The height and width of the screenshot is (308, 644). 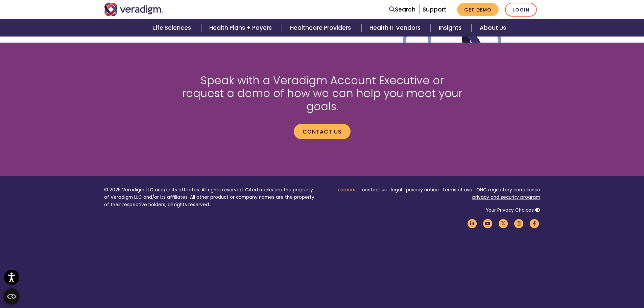 What do you see at coordinates (211, 197) in the screenshot?
I see `p: © 2025 Veradigm LLC and/or its affiliates. All rights reserved. Cited marks are the property of V...` at bounding box center [211, 197].